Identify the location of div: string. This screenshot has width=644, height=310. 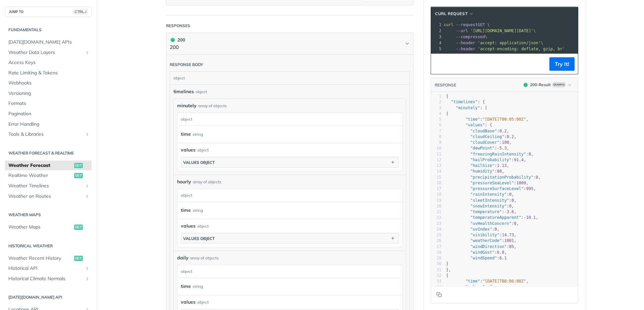
(198, 134).